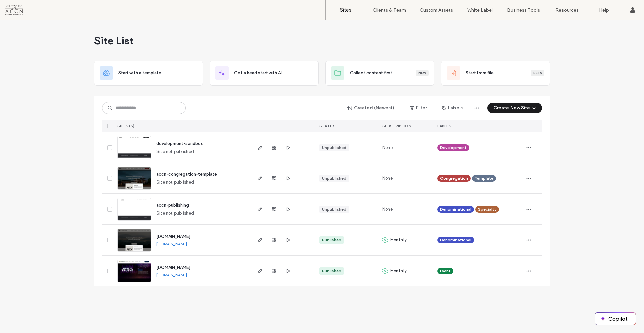 This screenshot has width=644, height=333. I want to click on span: Collect content first, so click(371, 73).